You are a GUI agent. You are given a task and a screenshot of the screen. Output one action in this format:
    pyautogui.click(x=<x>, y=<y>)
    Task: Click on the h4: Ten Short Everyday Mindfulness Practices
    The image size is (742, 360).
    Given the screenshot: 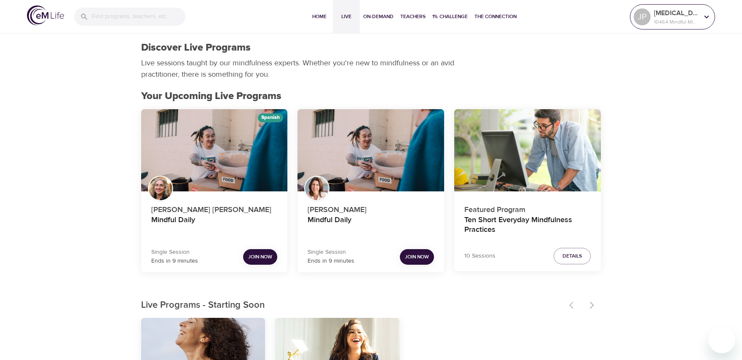 What is the action you would take?
    pyautogui.click(x=528, y=226)
    